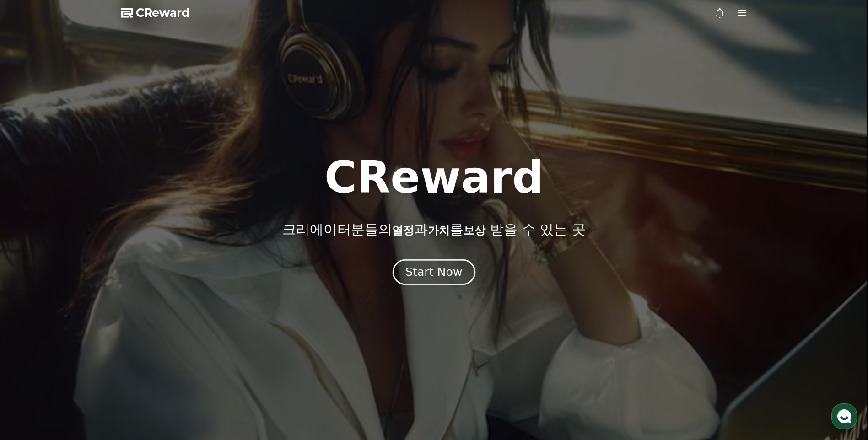 The image size is (868, 440). I want to click on span: 홈, so click(32, 308).